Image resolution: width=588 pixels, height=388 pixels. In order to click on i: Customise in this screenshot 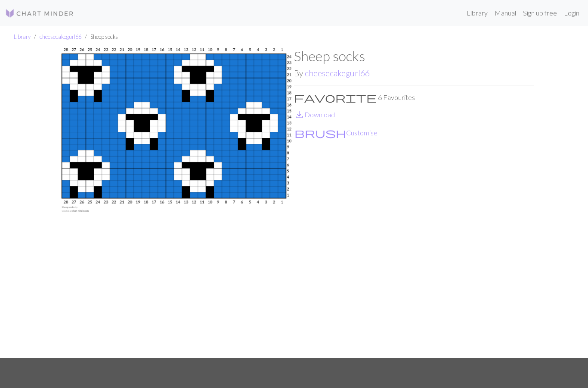, I will do `click(320, 133)`.